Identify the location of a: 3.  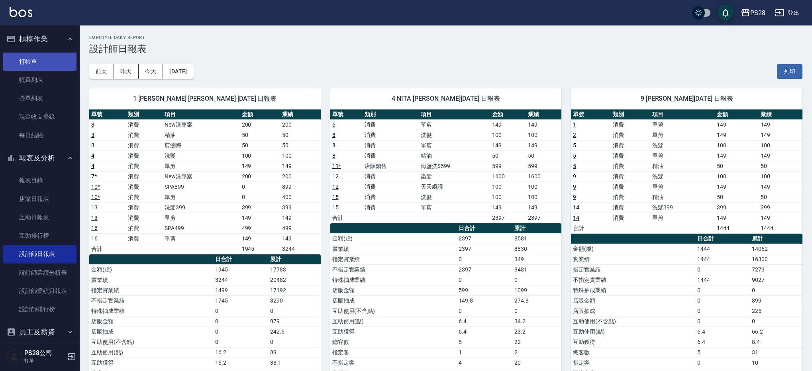
(93, 145).